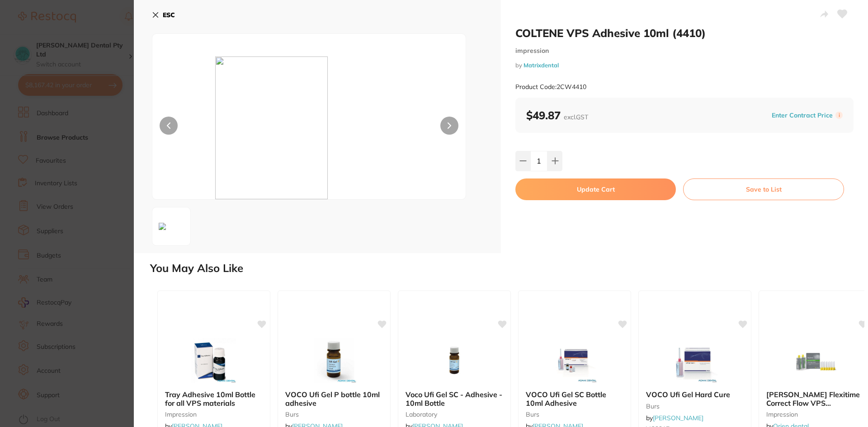  What do you see at coordinates (801, 115) in the screenshot?
I see `button: Enter Contract Price` at bounding box center [801, 115].